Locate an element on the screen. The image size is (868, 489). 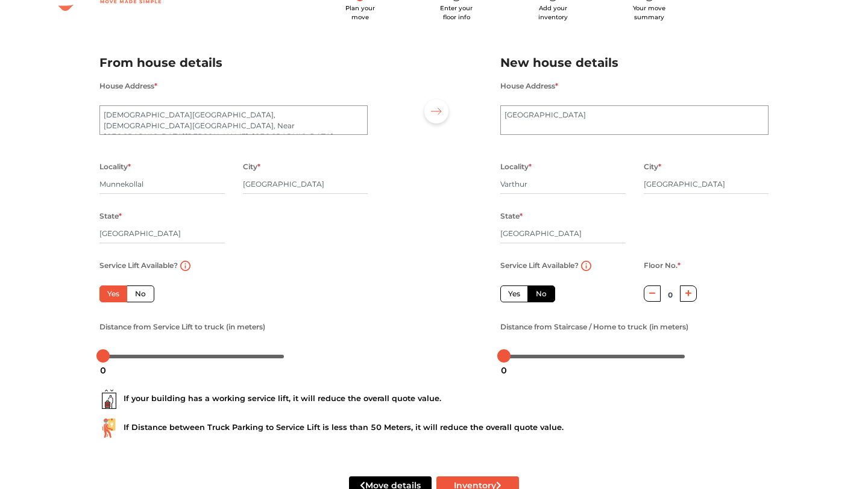
span: Add your inventory is located at coordinates (553, 13).